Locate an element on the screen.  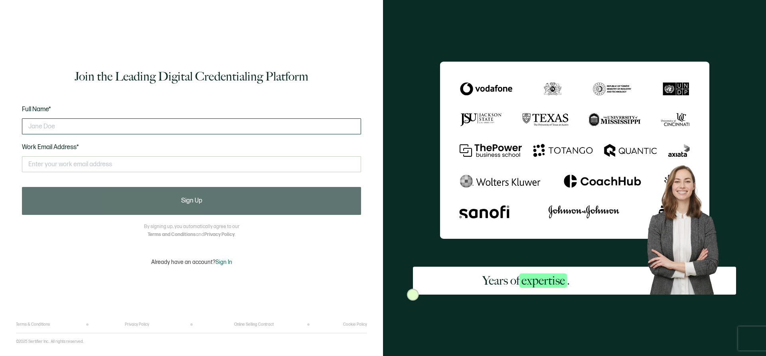
a: Online Selling Contract is located at coordinates (254, 325).